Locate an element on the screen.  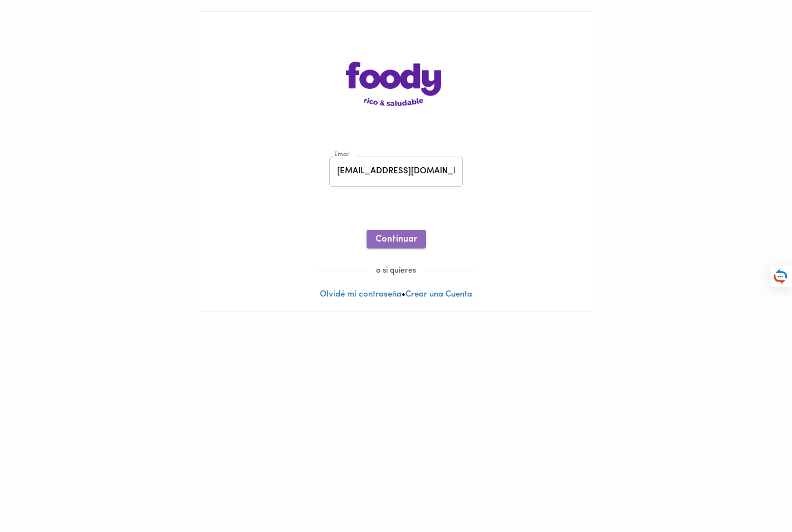
a: Olvidé mi contraseña is located at coordinates (360, 294).